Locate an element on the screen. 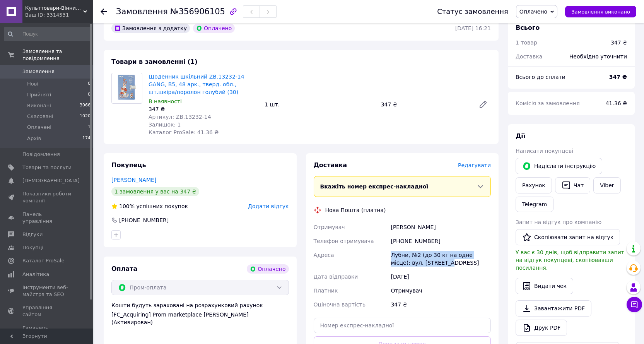 This screenshot has width=644, height=344. span: Управління сайтом is located at coordinates (47, 312).